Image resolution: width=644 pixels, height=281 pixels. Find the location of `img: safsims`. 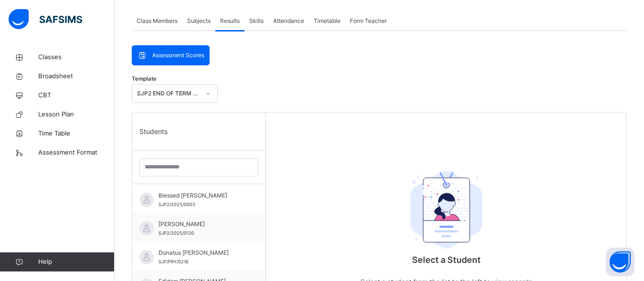

img: safsims is located at coordinates (46, 19).